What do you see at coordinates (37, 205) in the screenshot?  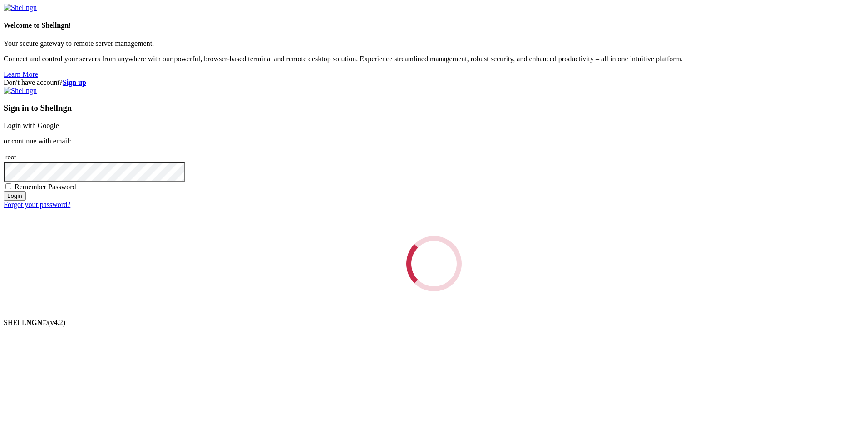 I see `a: Forgot your password?` at bounding box center [37, 205].